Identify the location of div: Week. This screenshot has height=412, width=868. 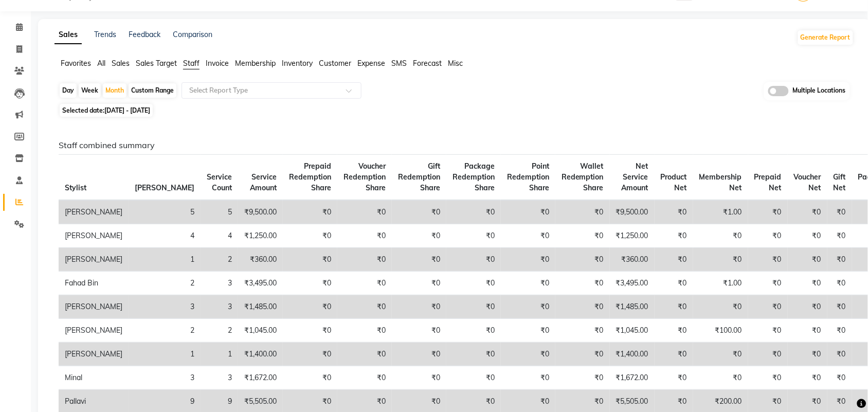
(90, 90).